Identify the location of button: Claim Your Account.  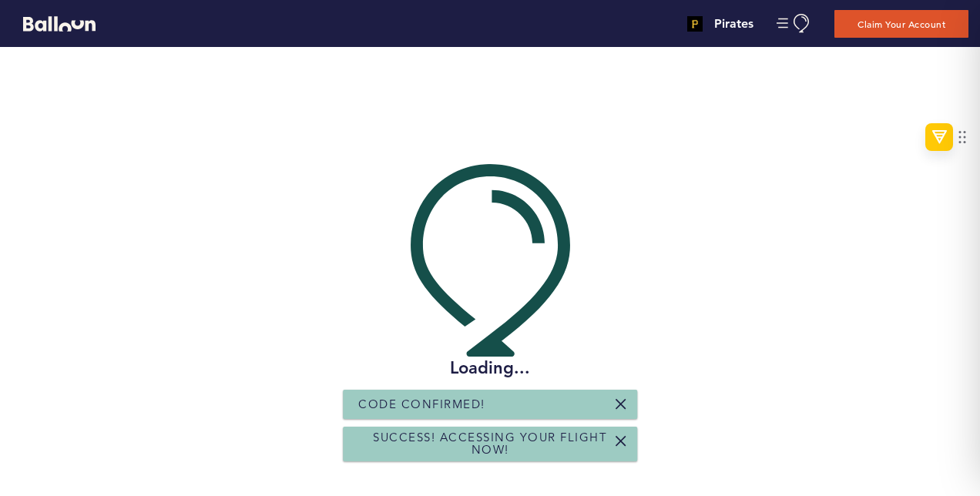
(901, 24).